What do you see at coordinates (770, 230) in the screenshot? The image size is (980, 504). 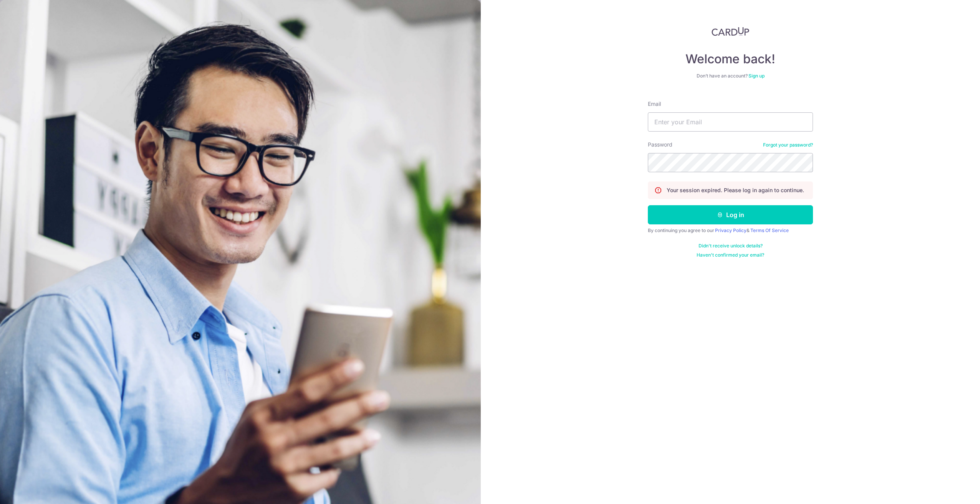 I see `a: Terms Of Service` at bounding box center [770, 230].